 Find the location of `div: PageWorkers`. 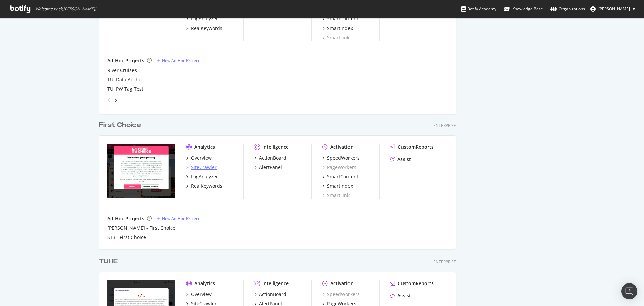

div: PageWorkers is located at coordinates (339, 167).